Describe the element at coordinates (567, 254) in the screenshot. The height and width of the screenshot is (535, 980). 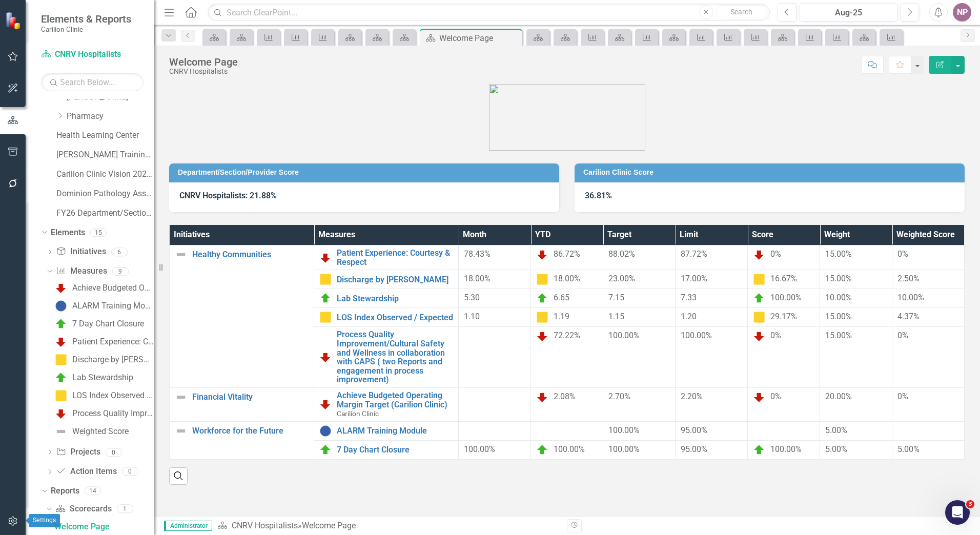
I see `span: 86.72%` at that location.